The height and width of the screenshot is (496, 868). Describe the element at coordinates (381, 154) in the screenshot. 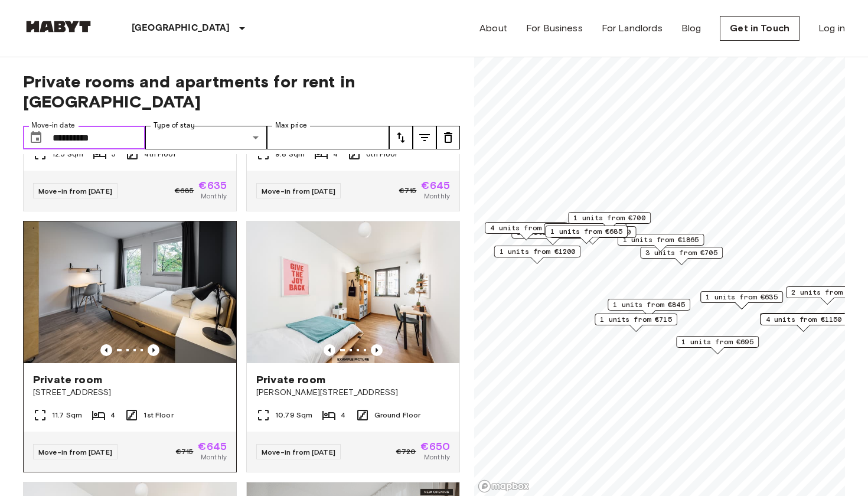

I see `span: 6th Floor` at that location.